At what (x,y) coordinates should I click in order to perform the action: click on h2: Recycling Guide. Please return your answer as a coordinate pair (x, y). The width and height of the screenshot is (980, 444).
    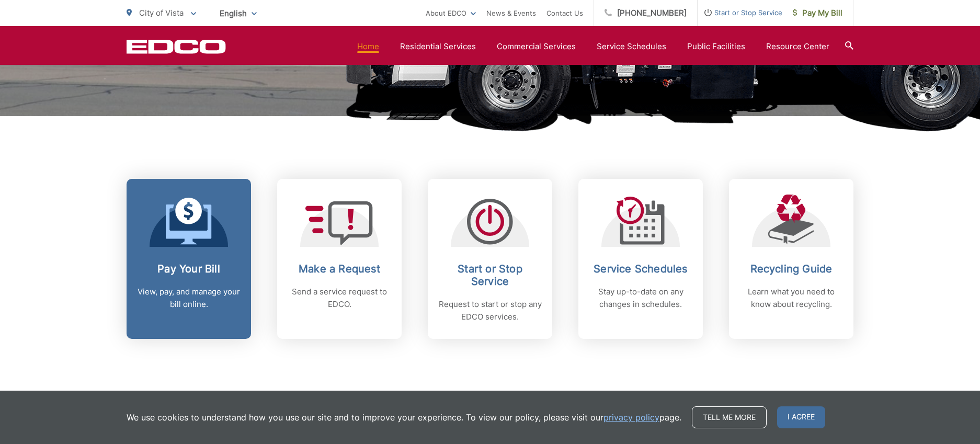
    Looking at the image, I should click on (792, 269).